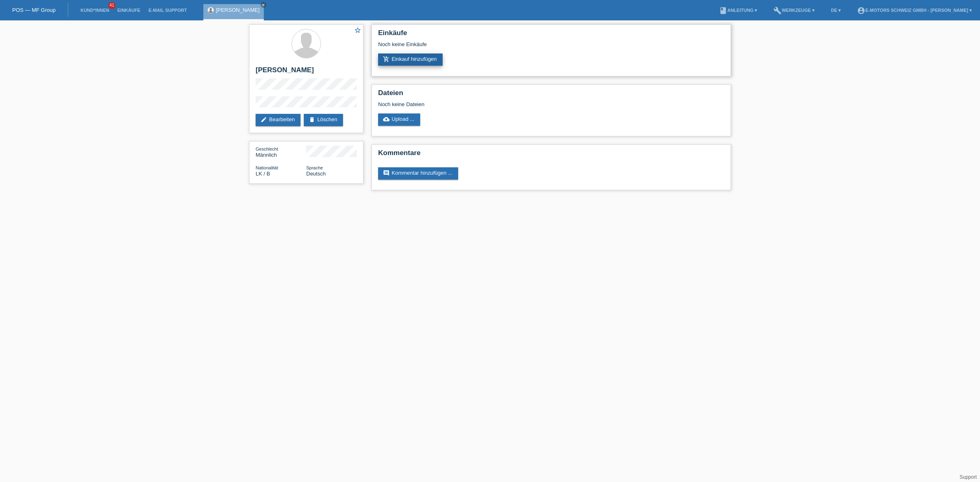  What do you see at coordinates (794, 10) in the screenshot?
I see `a: buildWerkzeuge ▾` at bounding box center [794, 10].